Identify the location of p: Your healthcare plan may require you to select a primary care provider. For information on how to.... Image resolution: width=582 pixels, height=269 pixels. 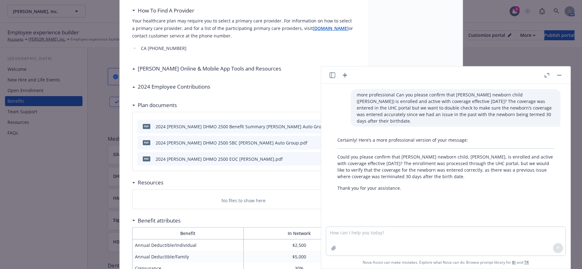
(244, 28).